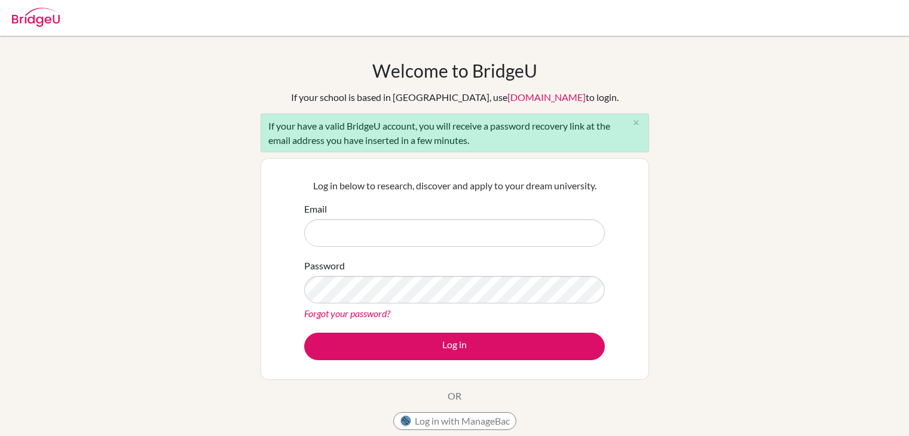  What do you see at coordinates (325, 266) in the screenshot?
I see `label: Password` at bounding box center [325, 266].